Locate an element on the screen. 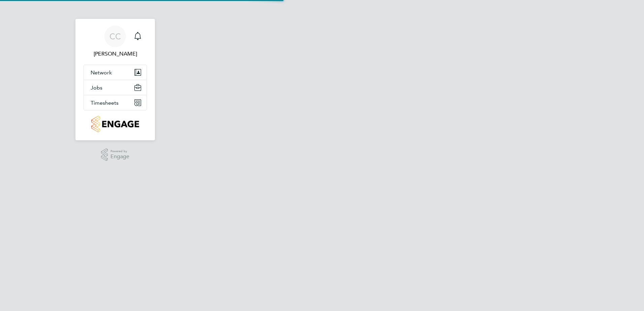  span: Charlie Cousens is located at coordinates (115, 54).